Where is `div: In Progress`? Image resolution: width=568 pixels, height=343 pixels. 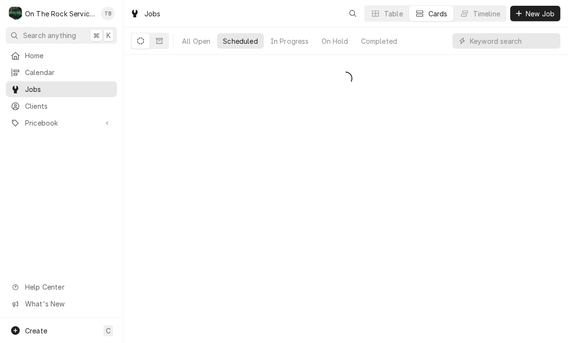 div: In Progress is located at coordinates (290, 41).